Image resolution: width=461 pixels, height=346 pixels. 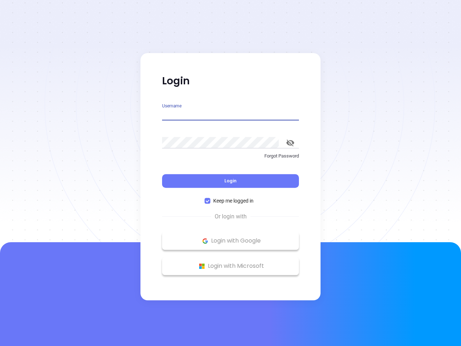 I want to click on button: toggle password visibility, so click(x=291, y=143).